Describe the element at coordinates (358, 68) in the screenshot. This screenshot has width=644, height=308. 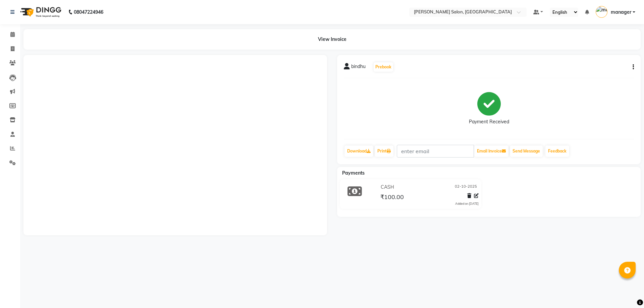
I see `span: bindhu` at that location.